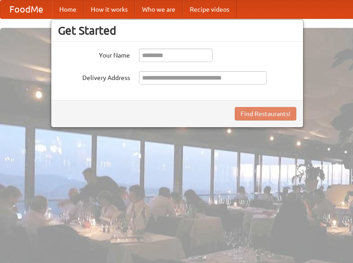  Describe the element at coordinates (109, 9) in the screenshot. I see `a: How it works` at that location.